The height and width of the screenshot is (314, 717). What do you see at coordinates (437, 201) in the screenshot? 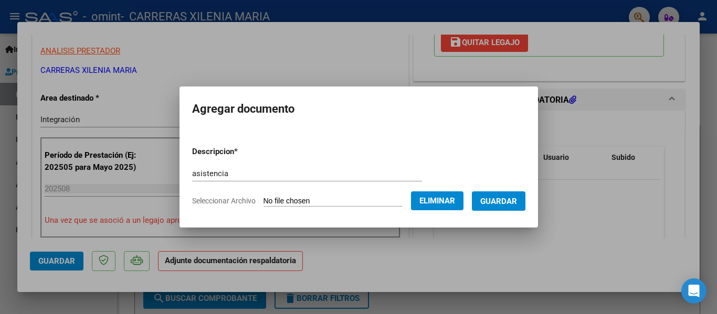
I see `span: Eliminar` at bounding box center [437, 201].